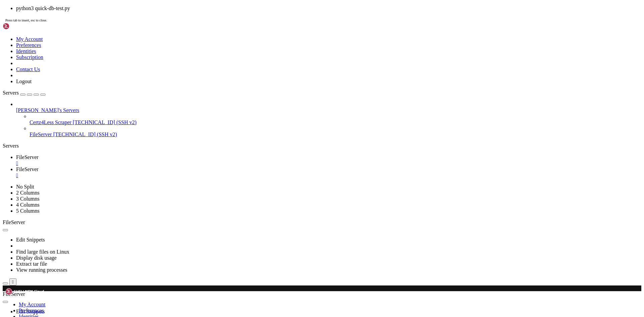 This screenshot has height=317, width=644. I want to click on b: NGN, so click(26, 168).